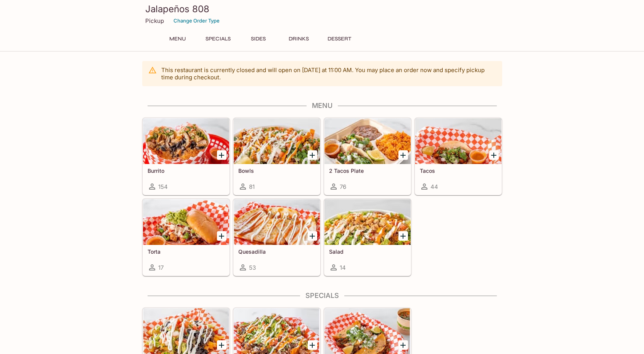 This screenshot has width=644, height=354. Describe the element at coordinates (277, 170) in the screenshot. I see `h5: Bowls` at that location.